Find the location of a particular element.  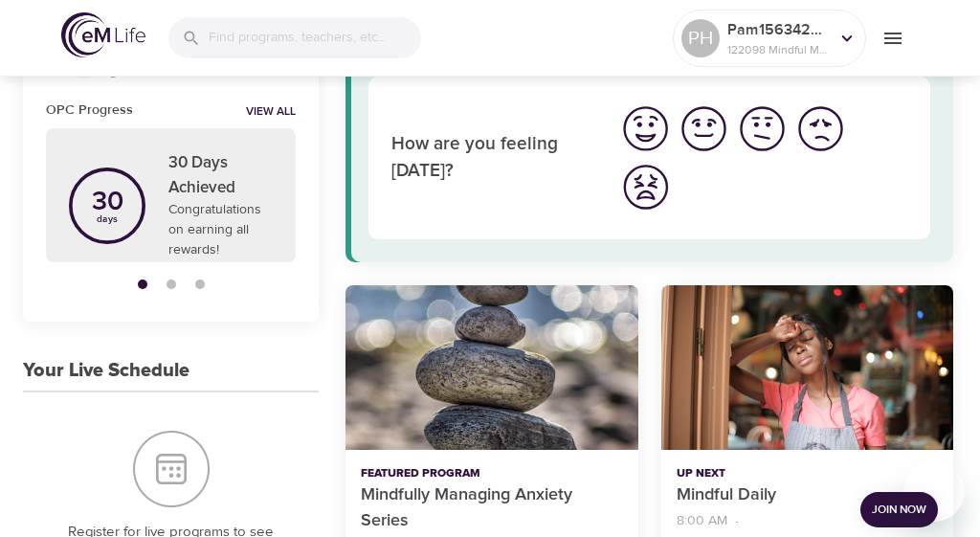

div: PH is located at coordinates (700, 38).